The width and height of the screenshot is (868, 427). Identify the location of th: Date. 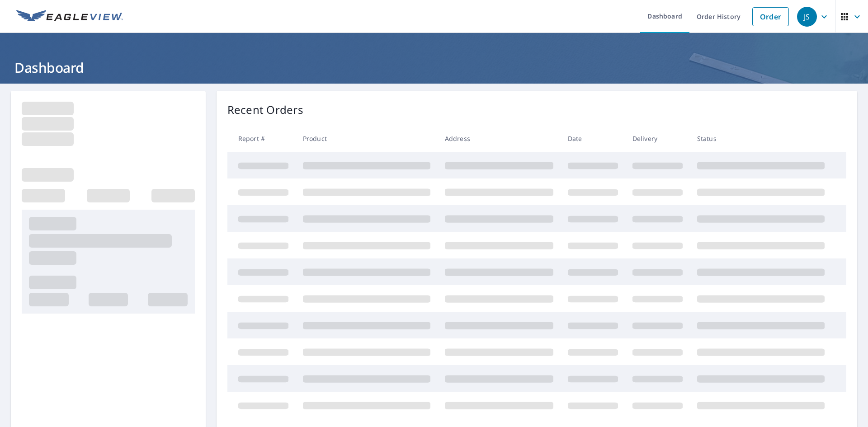
(593, 138).